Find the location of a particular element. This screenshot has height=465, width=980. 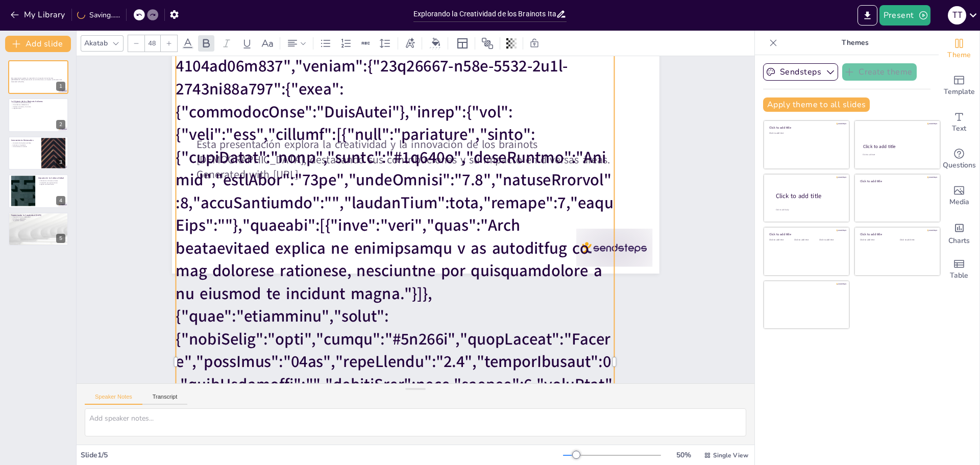

div: t t is located at coordinates (957, 16).